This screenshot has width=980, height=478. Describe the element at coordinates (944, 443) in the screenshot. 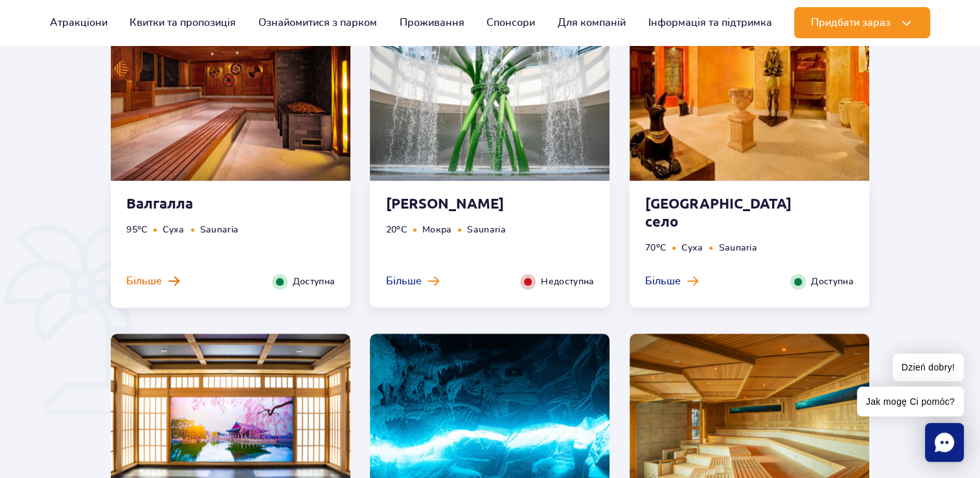

I see `div: Chat` at that location.